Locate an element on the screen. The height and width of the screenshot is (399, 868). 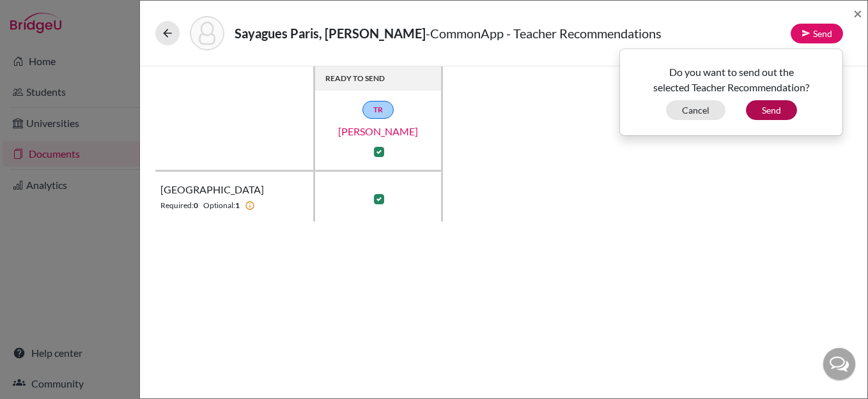
p: Do you want to send out the selected Teacher Recommendation? is located at coordinates (731, 80).